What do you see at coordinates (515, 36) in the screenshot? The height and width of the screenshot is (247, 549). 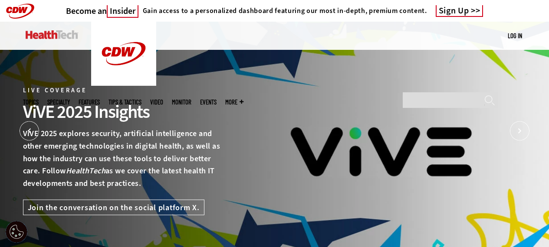 I see `a: Log in` at bounding box center [515, 36].